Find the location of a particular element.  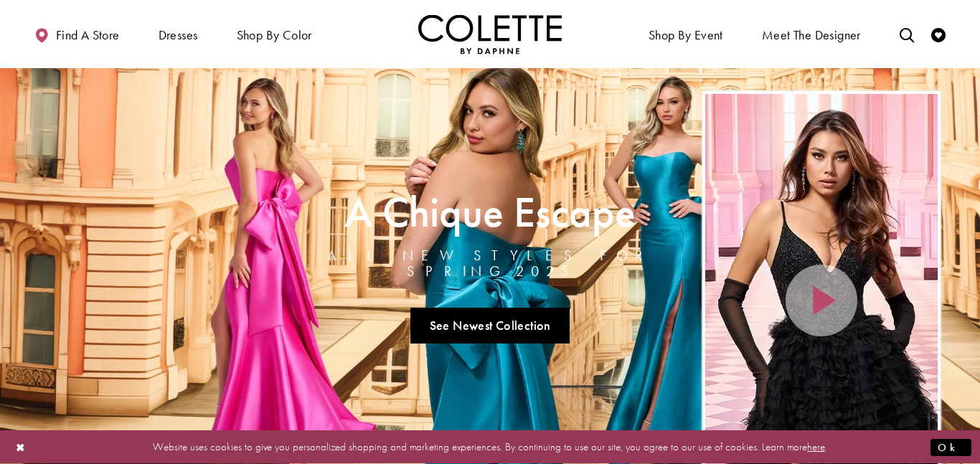

a: here is located at coordinates (815, 446).